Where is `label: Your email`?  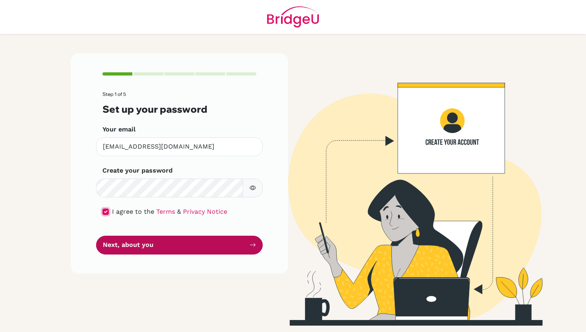 label: Your email is located at coordinates (119, 129).